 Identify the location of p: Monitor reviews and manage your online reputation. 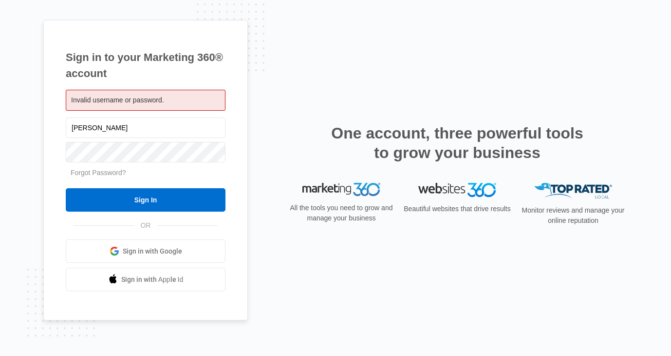
(573, 215).